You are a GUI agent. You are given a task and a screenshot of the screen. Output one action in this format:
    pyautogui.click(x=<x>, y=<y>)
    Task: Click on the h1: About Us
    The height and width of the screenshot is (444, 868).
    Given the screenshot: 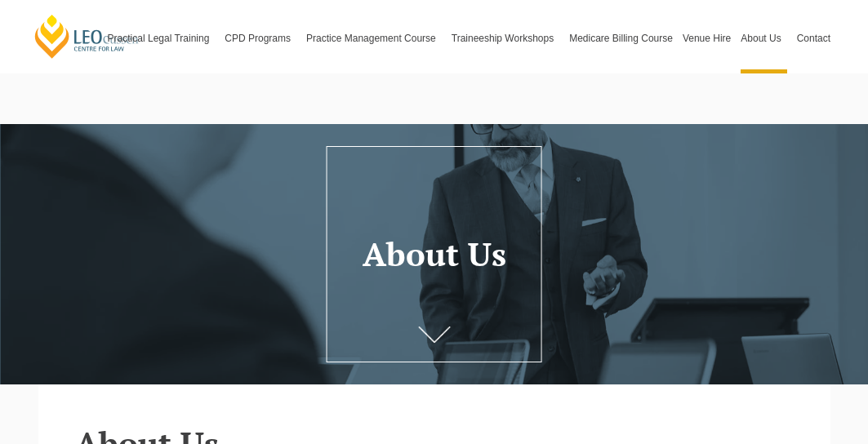 What is the action you would take?
    pyautogui.click(x=434, y=254)
    